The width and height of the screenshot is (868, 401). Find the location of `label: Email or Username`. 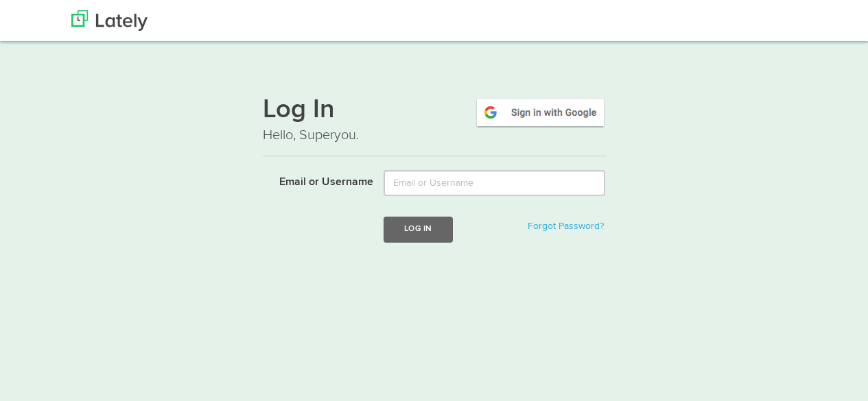

label: Email or Username is located at coordinates (313, 180).